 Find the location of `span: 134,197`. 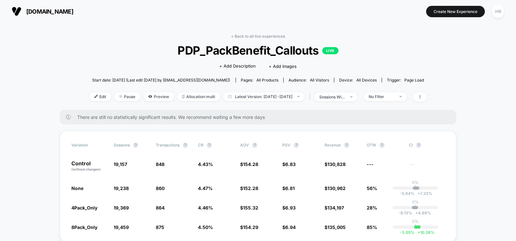

span: 134,197 is located at coordinates (336, 207).